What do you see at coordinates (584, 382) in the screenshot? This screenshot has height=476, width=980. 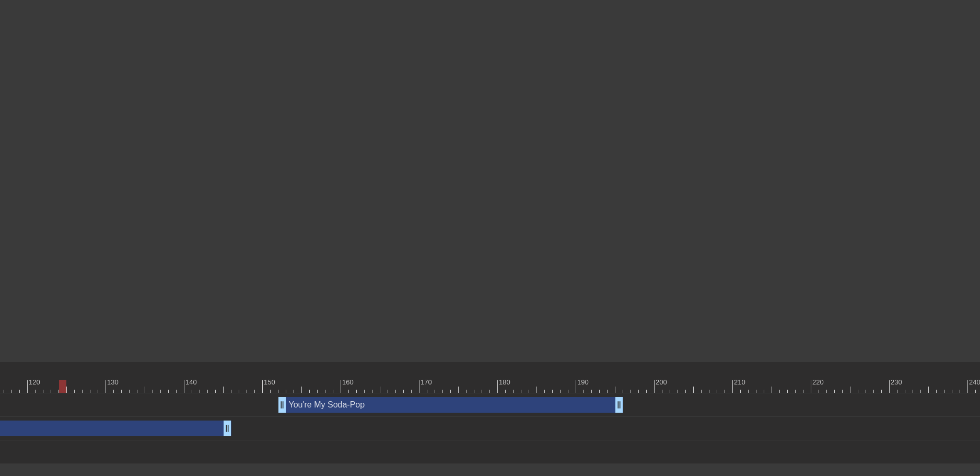 I see `div: 190` at bounding box center [584, 382].